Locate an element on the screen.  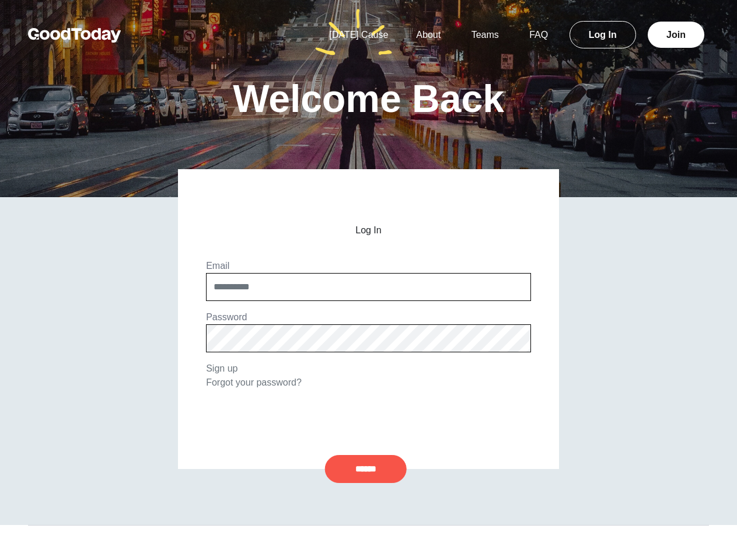
h2: Log In is located at coordinates (368, 230).